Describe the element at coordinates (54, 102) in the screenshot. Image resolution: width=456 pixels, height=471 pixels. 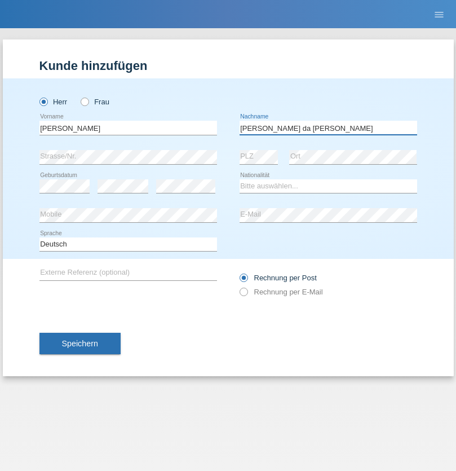
I see `label: Herr` at that location.